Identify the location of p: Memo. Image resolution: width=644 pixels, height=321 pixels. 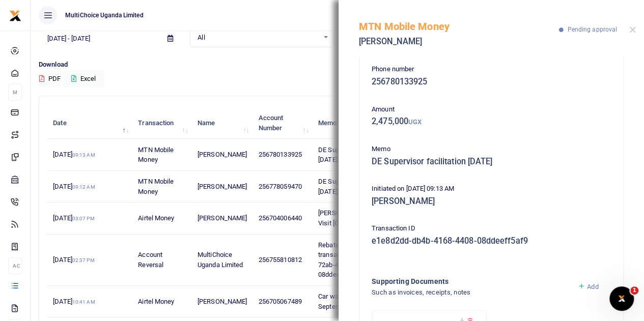
(492, 150).